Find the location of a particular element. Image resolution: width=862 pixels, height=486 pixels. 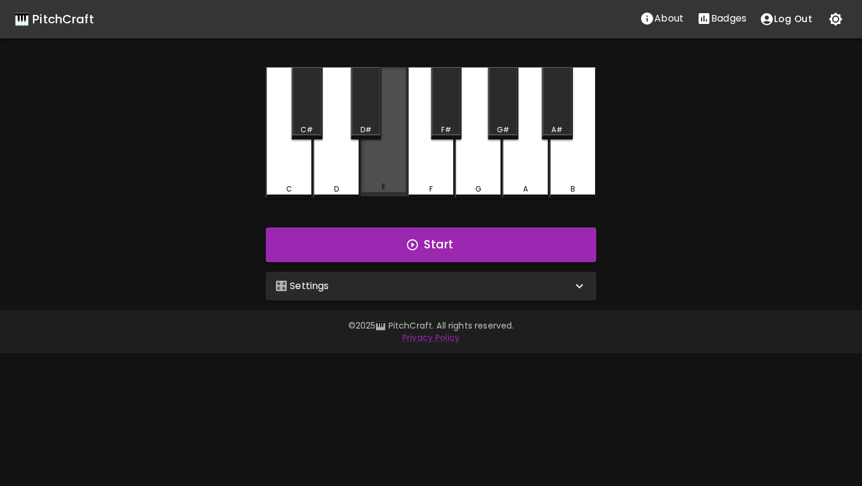

button: Stats is located at coordinates (721, 19).